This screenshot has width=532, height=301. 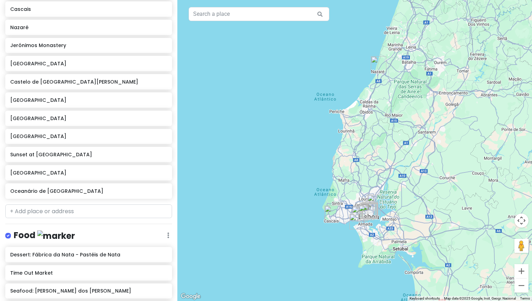 I want to click on h4: Food, so click(x=44, y=236).